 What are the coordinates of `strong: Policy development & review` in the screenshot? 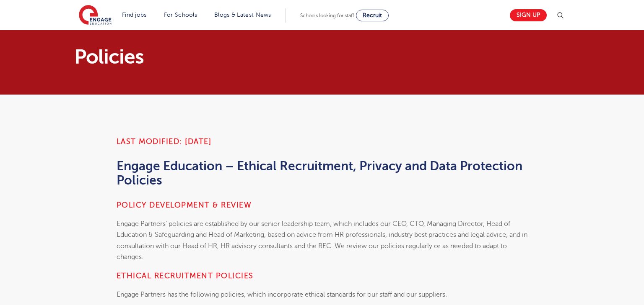 It's located at (184, 205).